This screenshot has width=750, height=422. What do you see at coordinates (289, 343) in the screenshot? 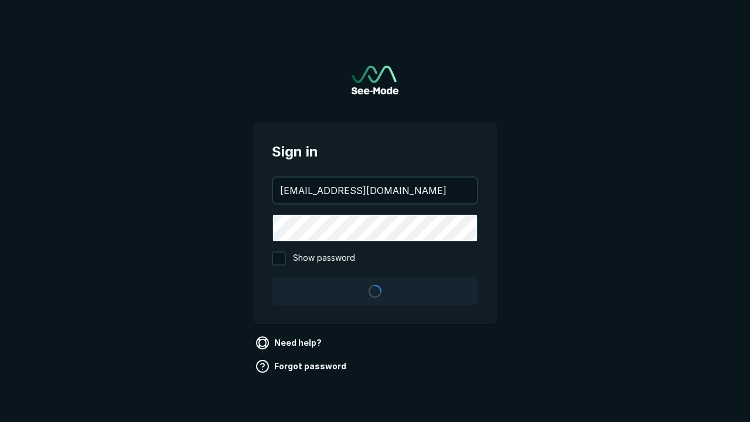
I see `a: Need help?` at bounding box center [289, 343].